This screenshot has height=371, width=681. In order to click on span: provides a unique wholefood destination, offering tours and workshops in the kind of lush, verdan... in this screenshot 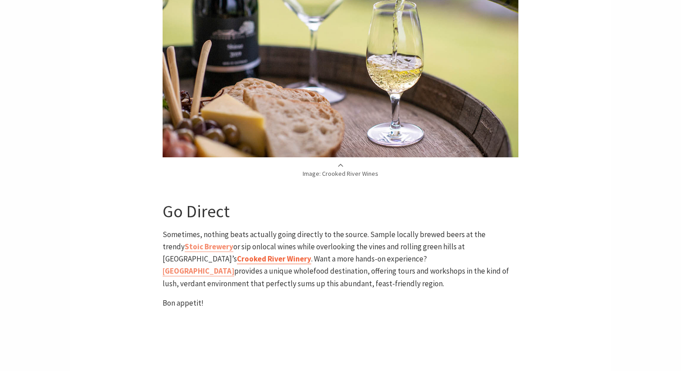, I will do `click(336, 277)`.